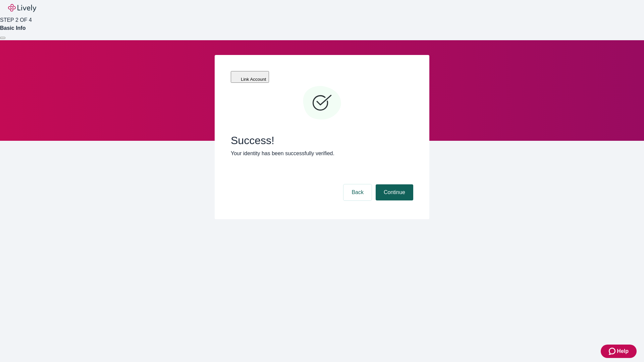  I want to click on svg: Checkmark icon, so click(322, 103).